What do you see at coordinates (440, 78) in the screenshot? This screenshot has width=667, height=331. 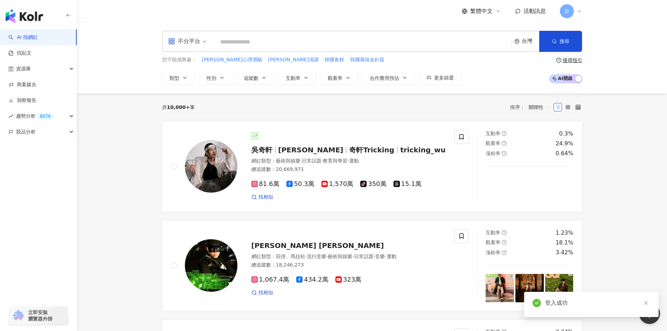 I see `button: 更多篩選` at bounding box center [440, 78].